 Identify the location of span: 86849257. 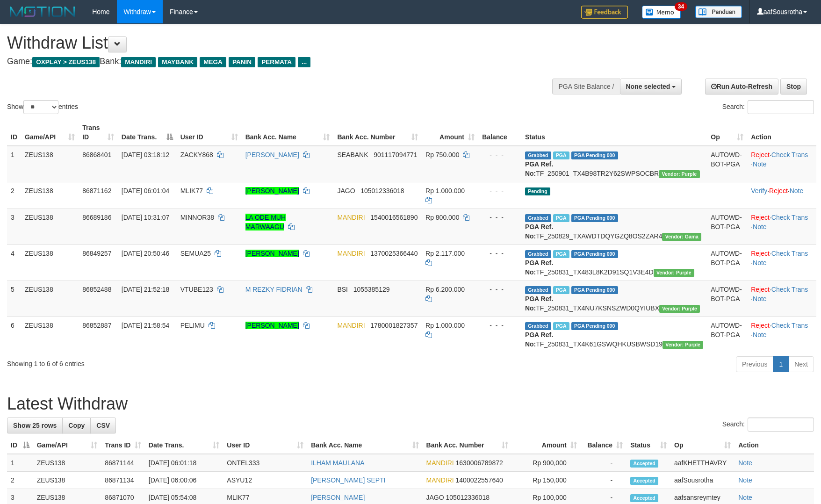
(97, 253).